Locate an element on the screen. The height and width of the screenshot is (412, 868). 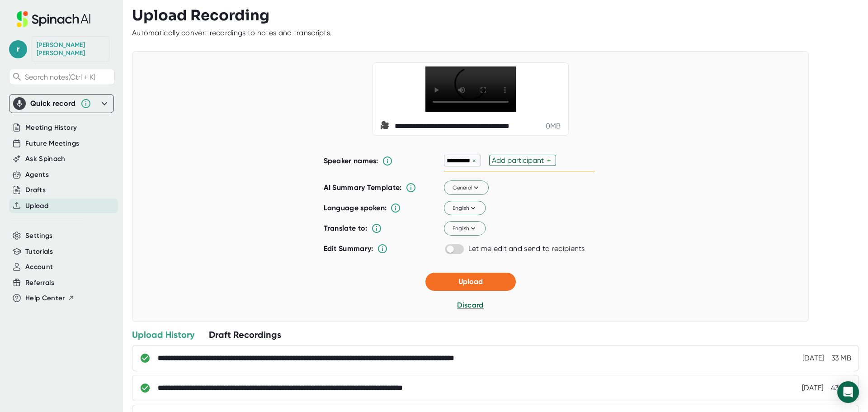
b: AI Summary Template: is located at coordinates (363, 188).